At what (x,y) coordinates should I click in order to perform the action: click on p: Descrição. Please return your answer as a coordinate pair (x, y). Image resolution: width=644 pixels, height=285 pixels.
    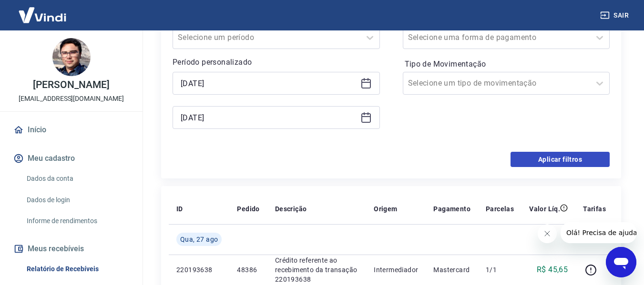
    Looking at the image, I should click on (290, 209).